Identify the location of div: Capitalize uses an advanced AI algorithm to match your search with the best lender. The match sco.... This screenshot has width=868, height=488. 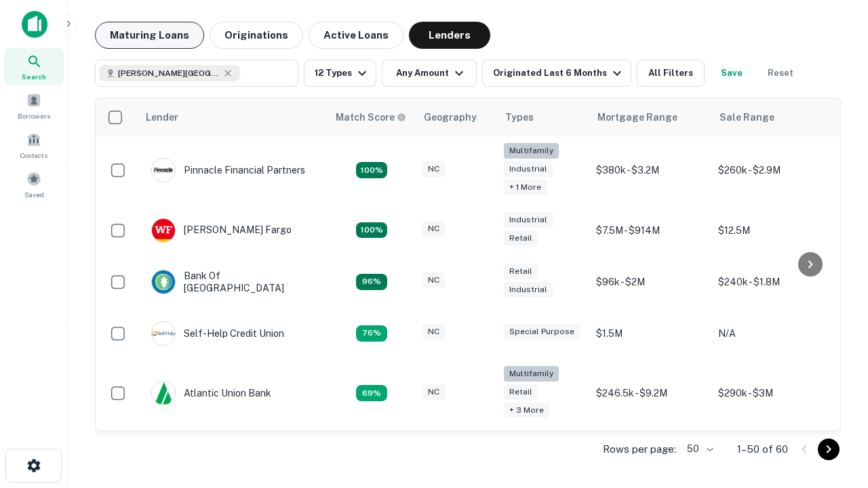
(371, 117).